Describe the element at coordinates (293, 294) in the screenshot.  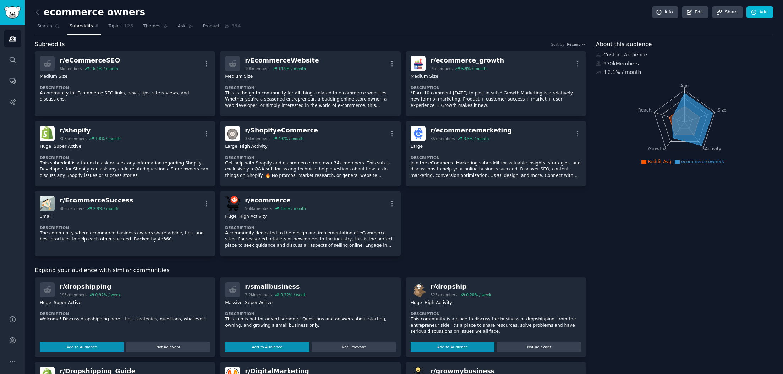
I see `div: 0.22 % / week` at that location.